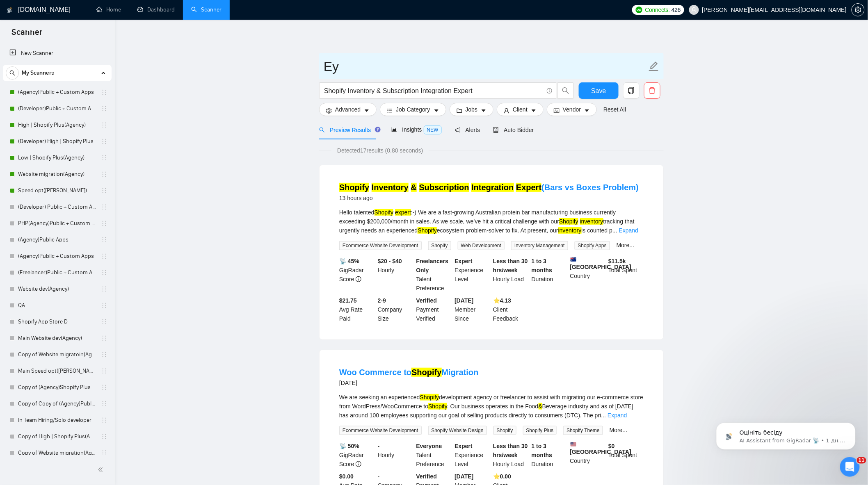  I want to click on img: upwork-logo.png, so click(639, 10).